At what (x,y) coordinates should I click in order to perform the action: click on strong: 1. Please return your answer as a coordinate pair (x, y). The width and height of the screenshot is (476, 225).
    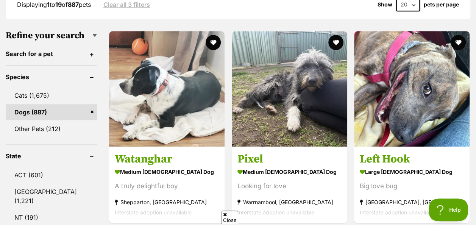
    Looking at the image, I should click on (48, 5).